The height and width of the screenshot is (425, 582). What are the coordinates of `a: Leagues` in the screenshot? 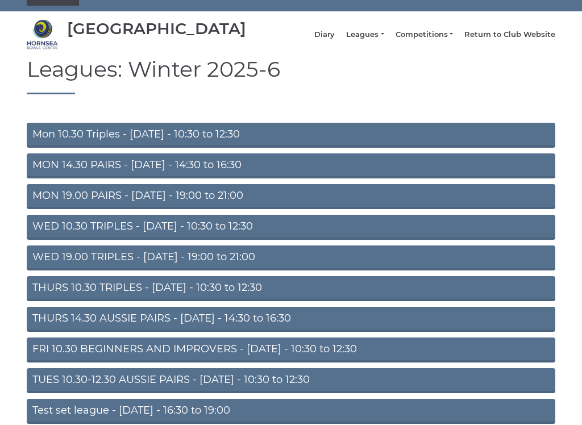 It's located at (365, 35).